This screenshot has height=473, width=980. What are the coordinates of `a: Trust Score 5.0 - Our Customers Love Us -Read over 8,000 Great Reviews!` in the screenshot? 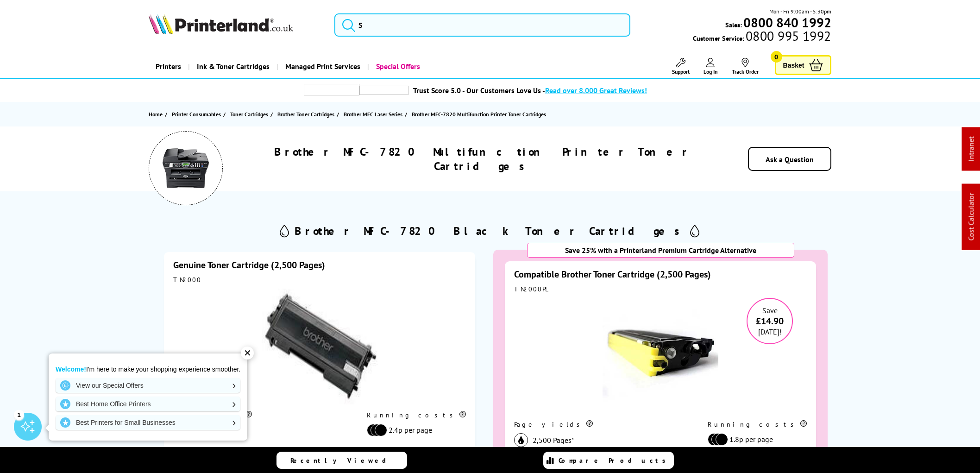 It's located at (530, 91).